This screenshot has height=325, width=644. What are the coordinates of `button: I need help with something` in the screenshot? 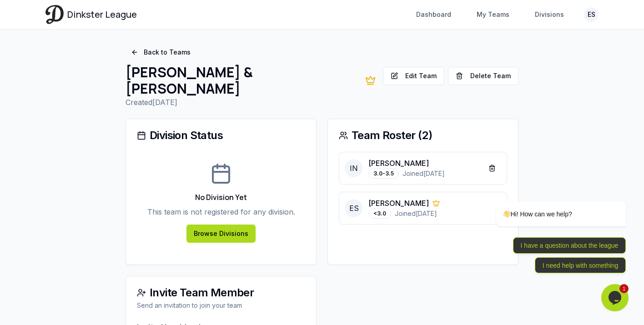 It's located at (114, 146).